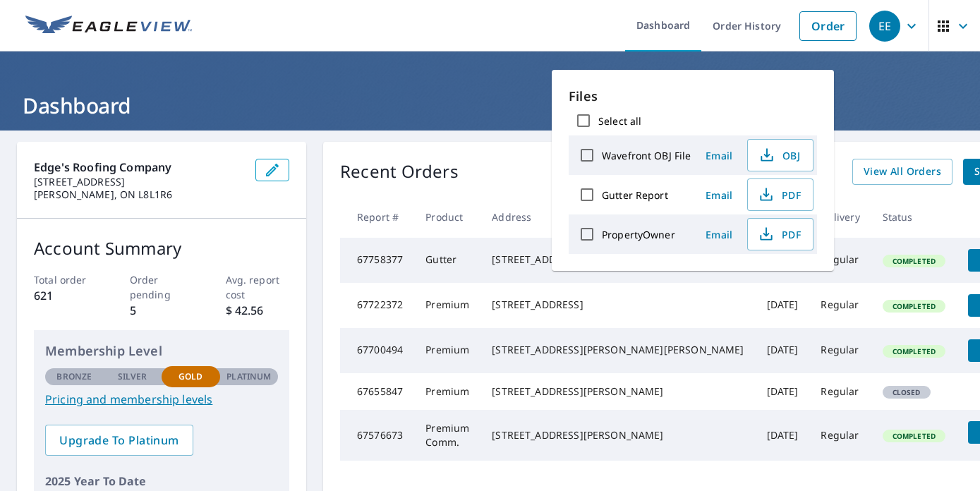 Image resolution: width=980 pixels, height=491 pixels. I want to click on span: OBJ, so click(779, 155).